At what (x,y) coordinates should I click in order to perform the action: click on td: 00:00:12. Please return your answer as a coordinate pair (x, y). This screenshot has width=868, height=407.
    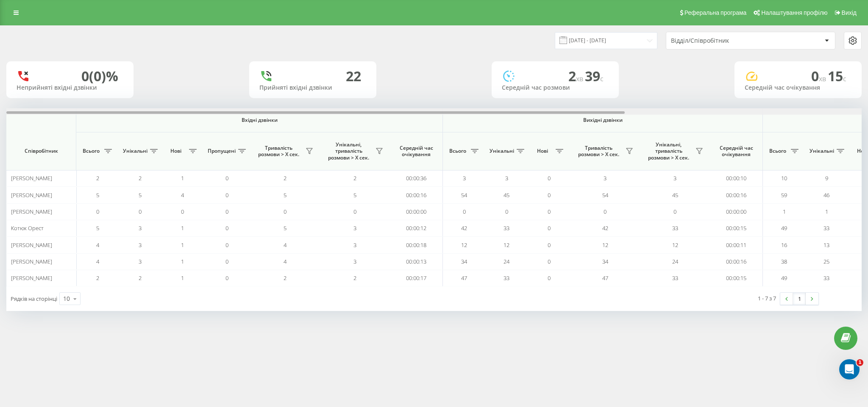
    Looking at the image, I should click on (416, 228).